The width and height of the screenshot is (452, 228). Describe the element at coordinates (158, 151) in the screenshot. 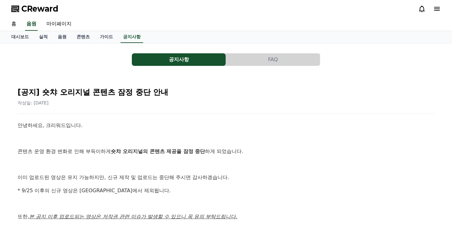

I see `strong: 숏챠 오리지널의 콘텐츠 제공을 잠정 중단` at that location.